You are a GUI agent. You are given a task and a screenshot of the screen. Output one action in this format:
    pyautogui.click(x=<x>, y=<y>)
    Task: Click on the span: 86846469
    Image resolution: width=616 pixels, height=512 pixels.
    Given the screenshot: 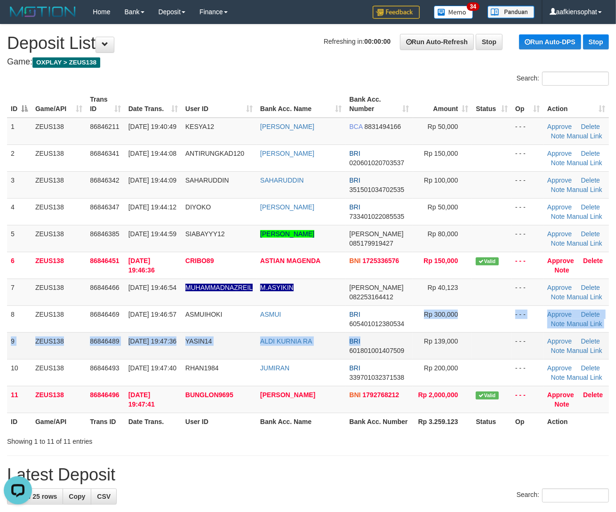 What is the action you would take?
    pyautogui.click(x=104, y=314)
    